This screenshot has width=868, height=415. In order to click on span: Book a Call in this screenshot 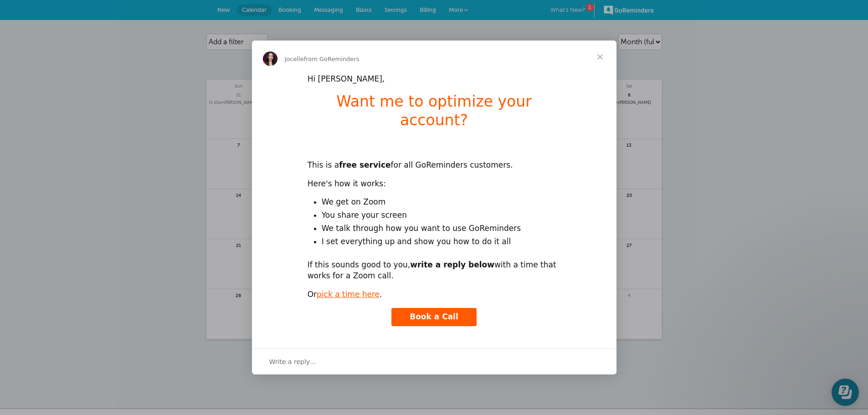, I will do `click(434, 316)`.